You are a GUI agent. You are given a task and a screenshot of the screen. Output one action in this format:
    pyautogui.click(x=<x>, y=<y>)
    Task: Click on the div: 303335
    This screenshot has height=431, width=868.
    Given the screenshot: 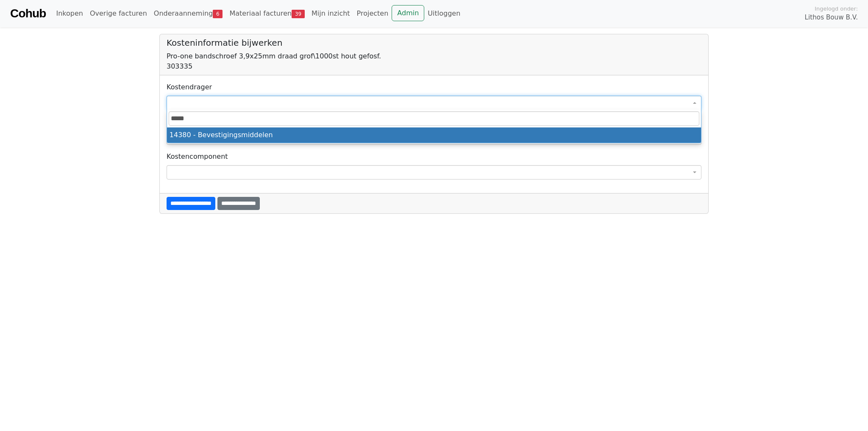 What is the action you would take?
    pyautogui.click(x=434, y=67)
    